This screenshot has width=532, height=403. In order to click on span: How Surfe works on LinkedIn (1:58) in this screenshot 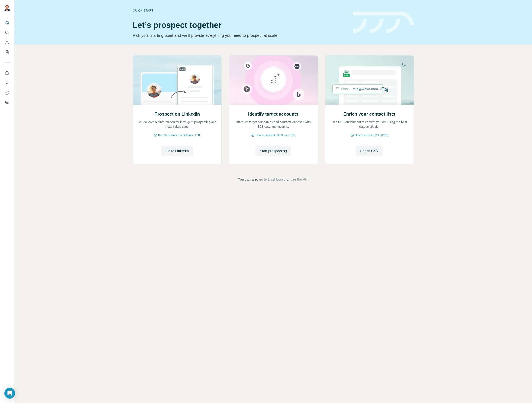, I will do `click(179, 135)`.